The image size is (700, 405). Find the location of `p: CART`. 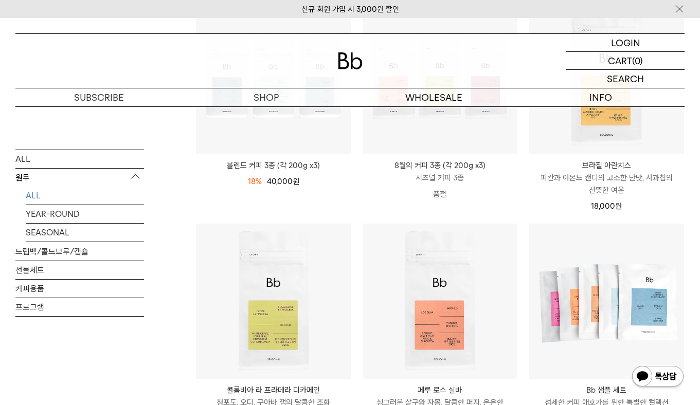

p: CART is located at coordinates (620, 61).